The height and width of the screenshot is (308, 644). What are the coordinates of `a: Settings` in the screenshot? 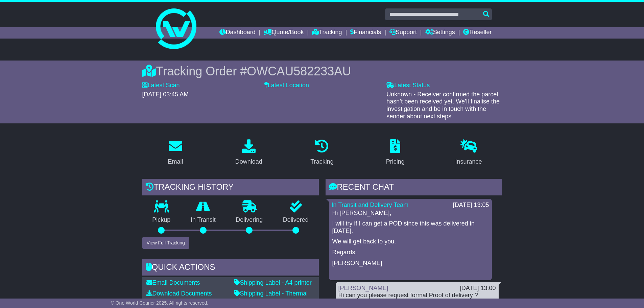 It's located at (440, 33).